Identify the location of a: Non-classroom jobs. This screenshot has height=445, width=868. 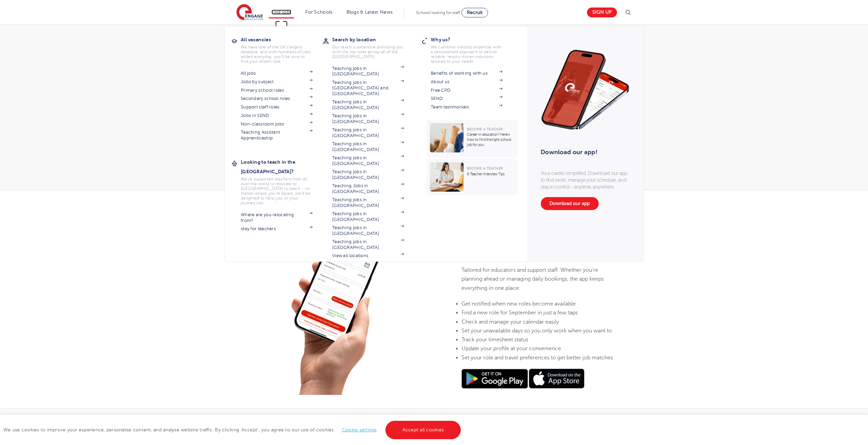
(277, 124).